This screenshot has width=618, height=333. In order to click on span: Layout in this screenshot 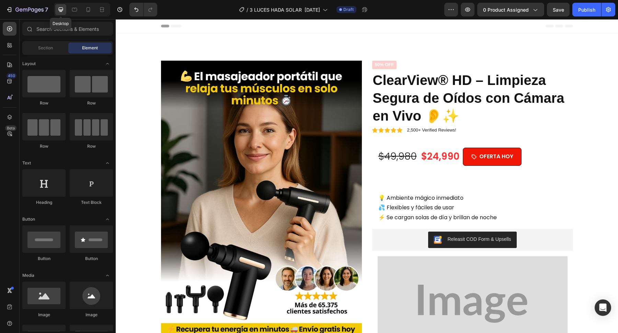, I will do `click(29, 64)`.